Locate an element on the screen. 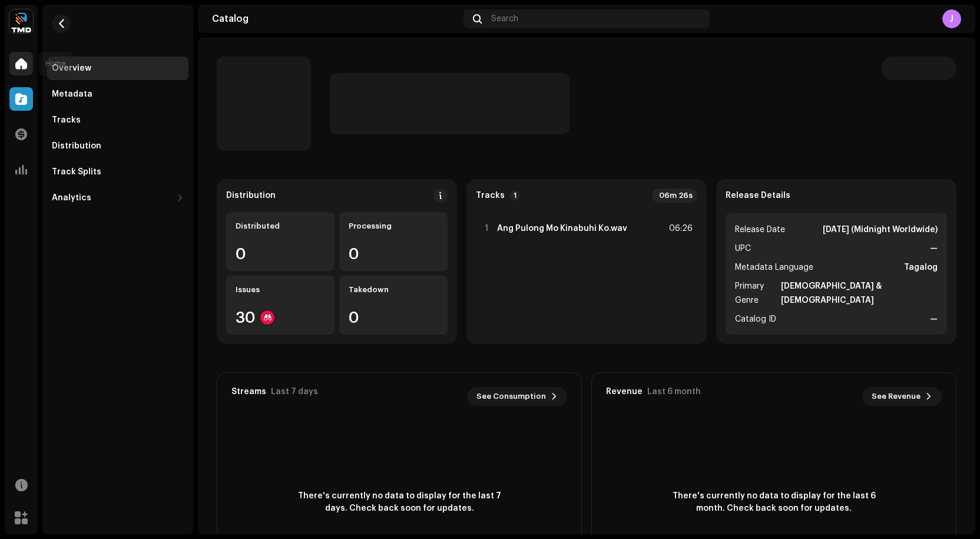  re-m-nav-item: Track Splits is located at coordinates (118, 172).